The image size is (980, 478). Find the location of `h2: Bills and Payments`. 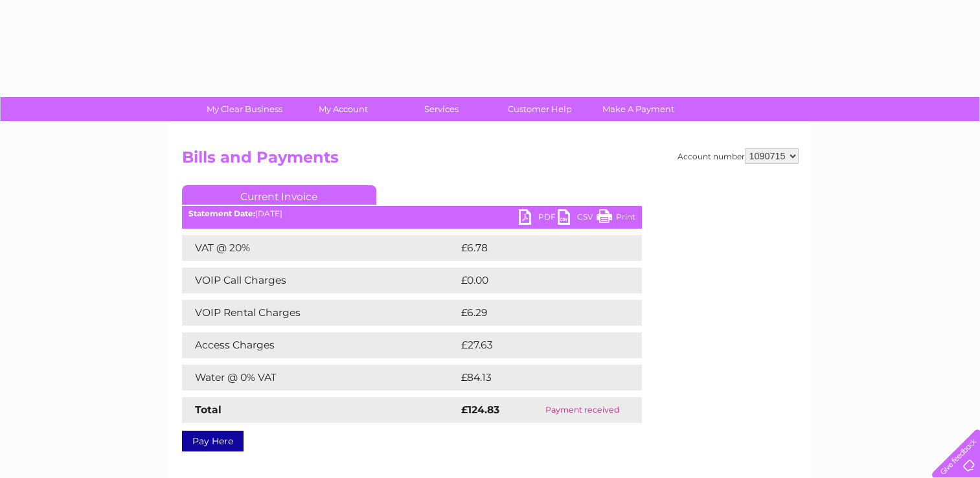

h2: Bills and Payments is located at coordinates (490, 161).